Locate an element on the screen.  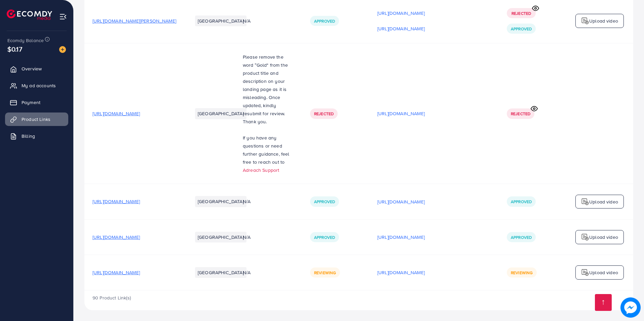
a: Product Links is located at coordinates (37, 119).